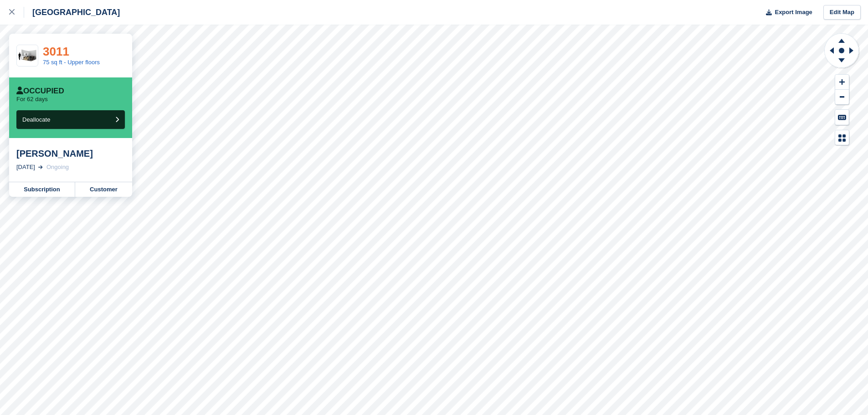 The width and height of the screenshot is (868, 415). I want to click on a: Customer, so click(104, 189).